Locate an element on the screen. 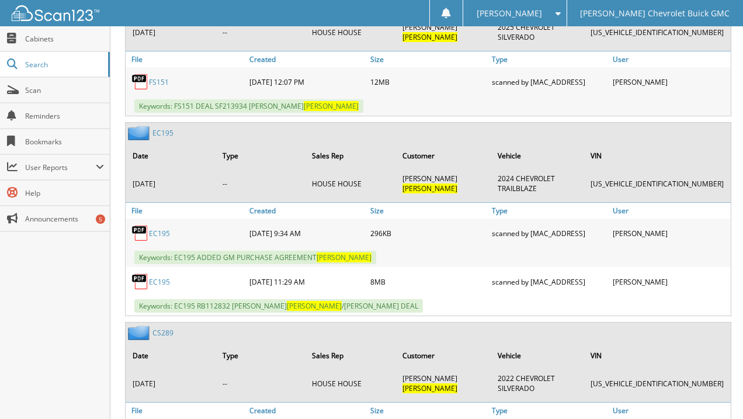 This screenshot has height=419, width=743. span: User Reports is located at coordinates (60, 167).